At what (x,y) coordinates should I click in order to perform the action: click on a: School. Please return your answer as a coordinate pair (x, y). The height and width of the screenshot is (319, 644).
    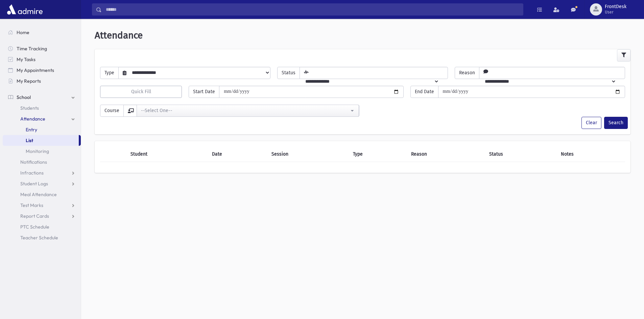
    Looking at the image, I should click on (42, 97).